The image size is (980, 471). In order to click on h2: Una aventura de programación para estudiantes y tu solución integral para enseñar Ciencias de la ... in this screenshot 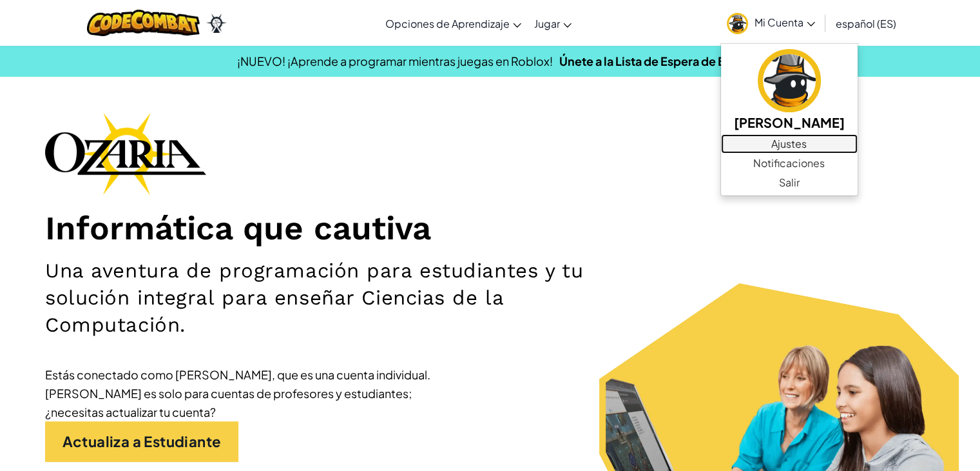, I will do `click(342, 298)`.